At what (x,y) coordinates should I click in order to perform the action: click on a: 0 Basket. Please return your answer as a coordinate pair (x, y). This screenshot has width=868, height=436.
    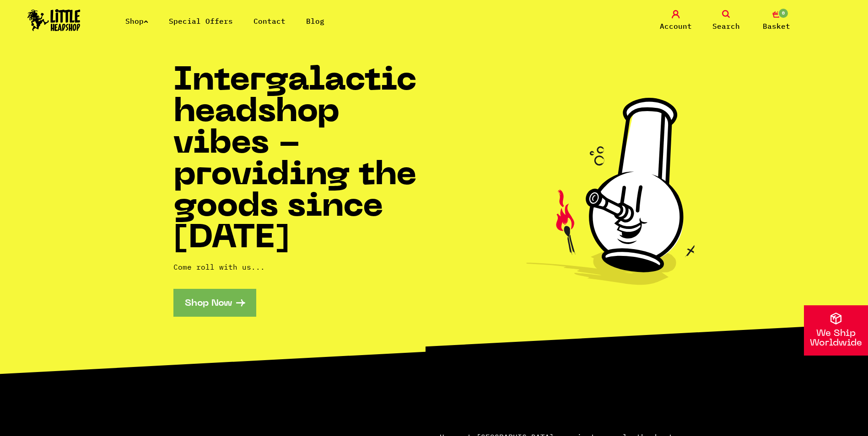
    Looking at the image, I should click on (776, 20).